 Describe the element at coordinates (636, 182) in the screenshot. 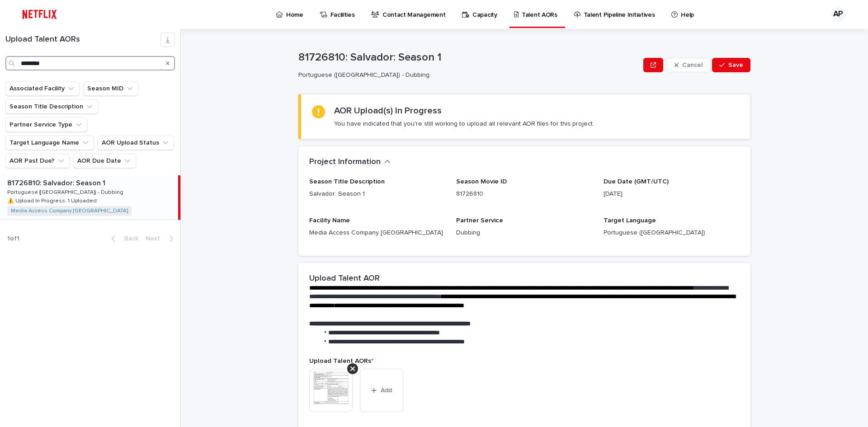

I see `span: Due Date (GMT/UTC)` at that location.